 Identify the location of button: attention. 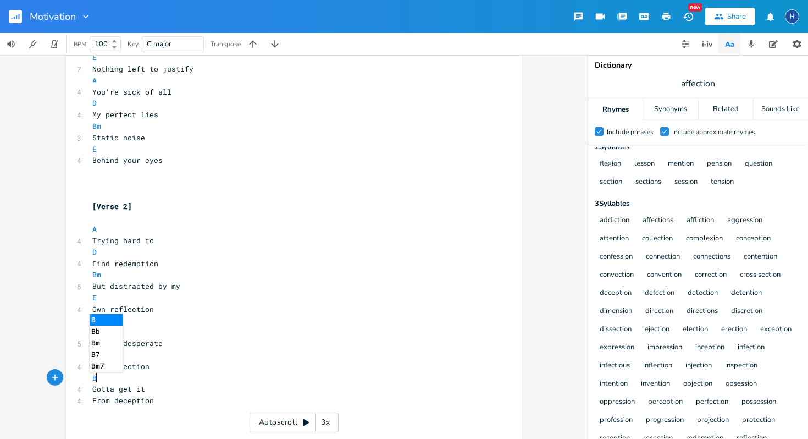
(614, 239).